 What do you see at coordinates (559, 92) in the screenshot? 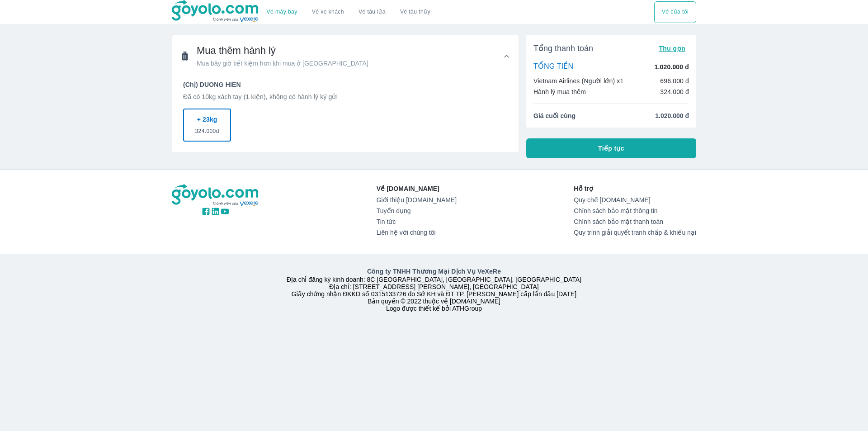
I see `p: Hành lý mua thêm` at bounding box center [559, 92].